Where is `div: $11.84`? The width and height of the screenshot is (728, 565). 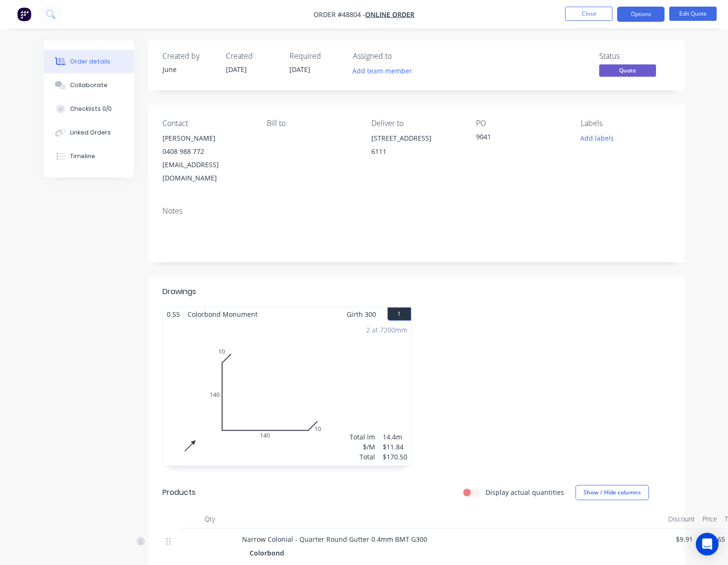
div: $11.84 is located at coordinates (395, 447).